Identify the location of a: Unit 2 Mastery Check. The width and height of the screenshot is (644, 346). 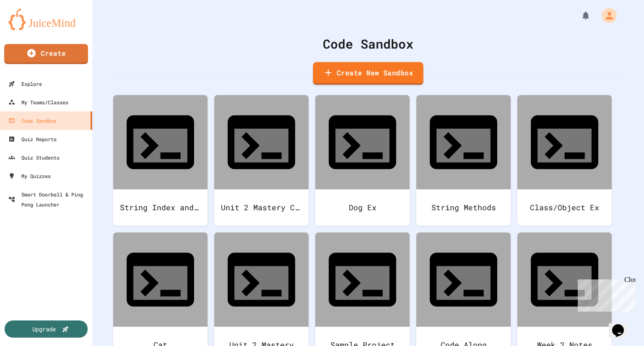
(261, 161).